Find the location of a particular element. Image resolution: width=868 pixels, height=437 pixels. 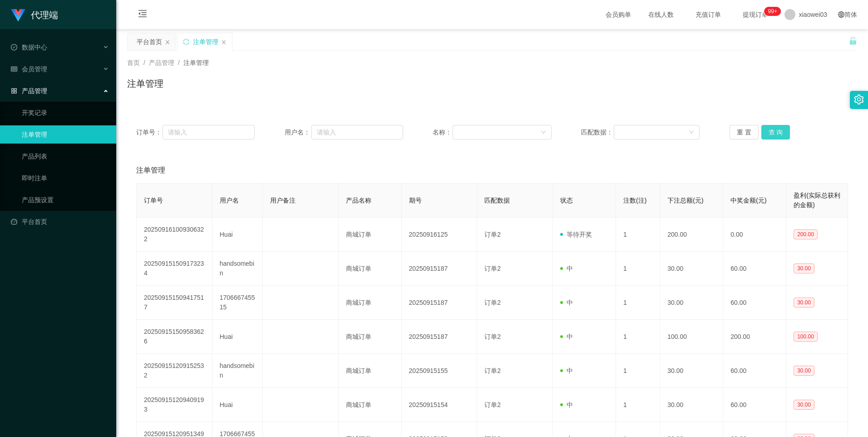

span: 用户名 is located at coordinates (229, 201).